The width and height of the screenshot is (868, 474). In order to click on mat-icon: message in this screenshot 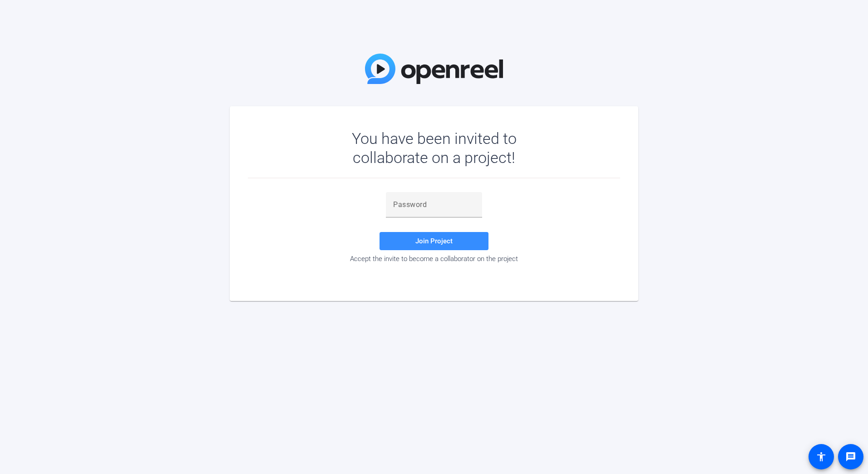, I will do `click(851, 456)`.